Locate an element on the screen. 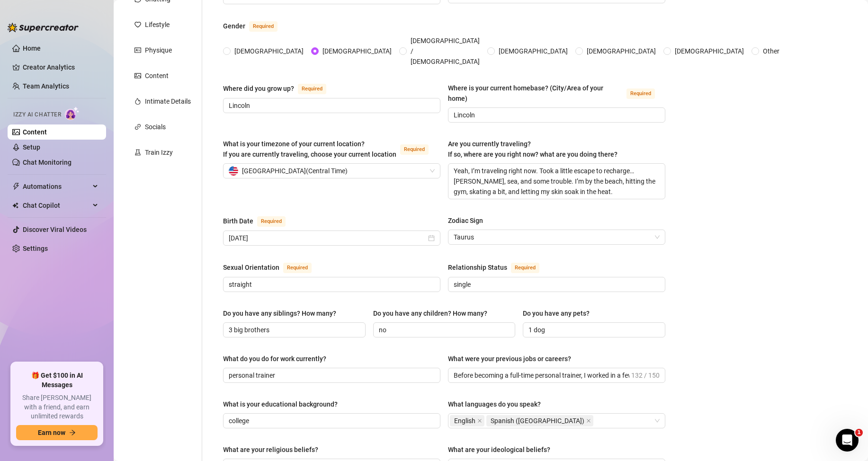  label: Do you have any children? How many? is located at coordinates (434, 313).